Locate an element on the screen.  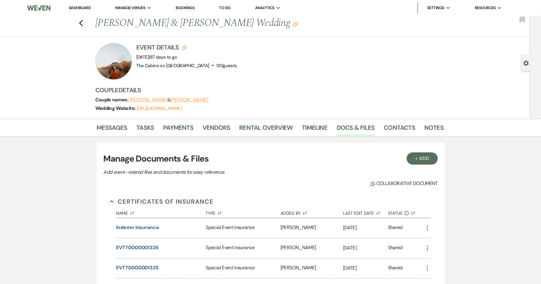
span: Manage Venues is located at coordinates (130, 8).